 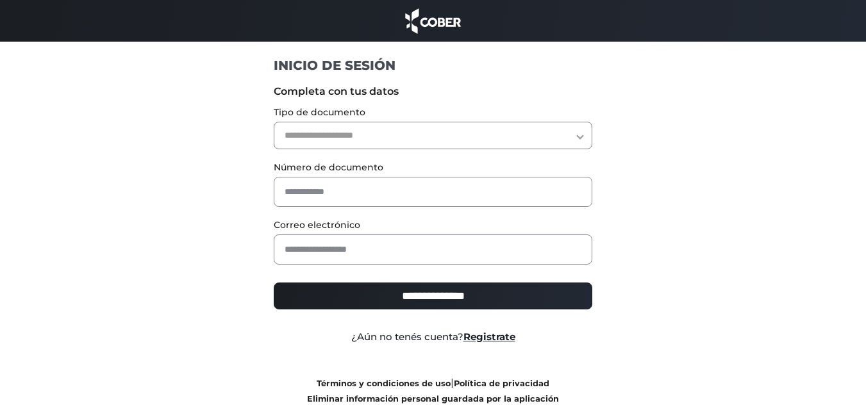 What do you see at coordinates (433, 21) in the screenshot?
I see `img: cober_marca.png` at bounding box center [433, 21].